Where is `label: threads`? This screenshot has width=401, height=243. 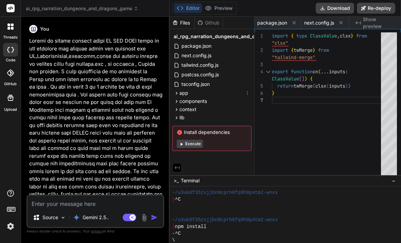
label: threads is located at coordinates (10, 37).